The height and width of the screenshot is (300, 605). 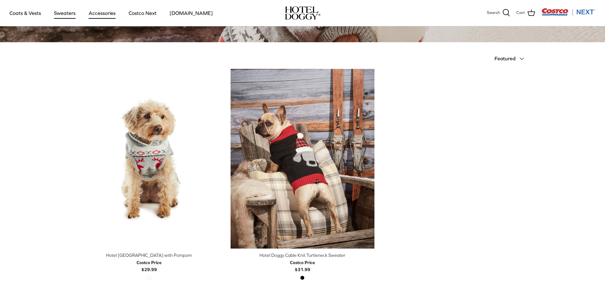 I want to click on b: $31.99, so click(x=302, y=266).